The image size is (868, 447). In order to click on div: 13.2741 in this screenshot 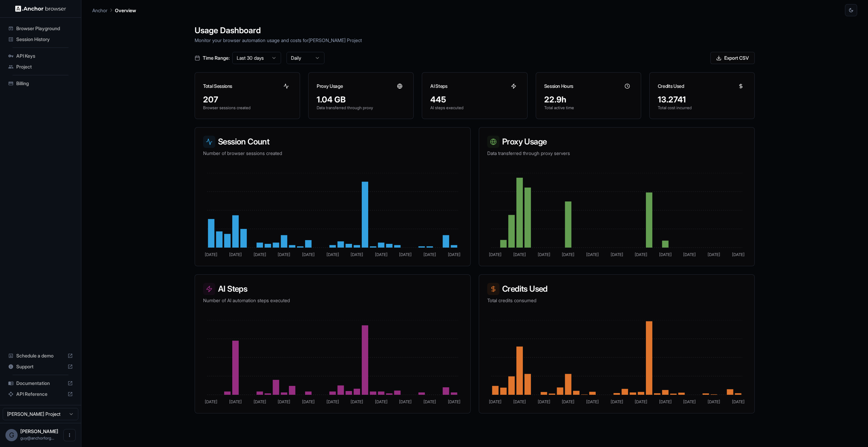, I will do `click(702, 100)`.